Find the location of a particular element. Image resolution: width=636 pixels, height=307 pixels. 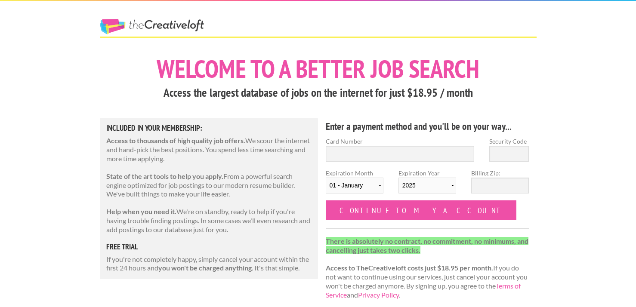

select: Expiration Year is located at coordinates (427, 186).